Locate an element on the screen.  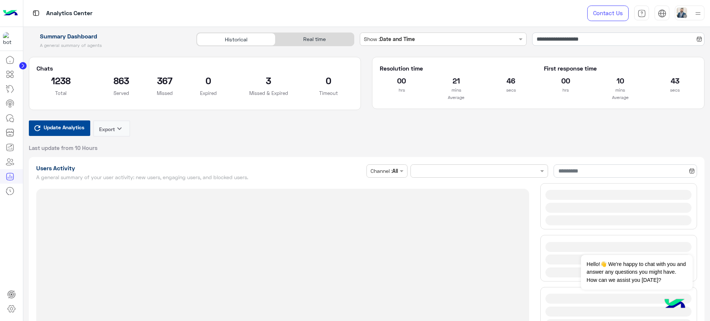
p: Timeout is located at coordinates (329, 93).